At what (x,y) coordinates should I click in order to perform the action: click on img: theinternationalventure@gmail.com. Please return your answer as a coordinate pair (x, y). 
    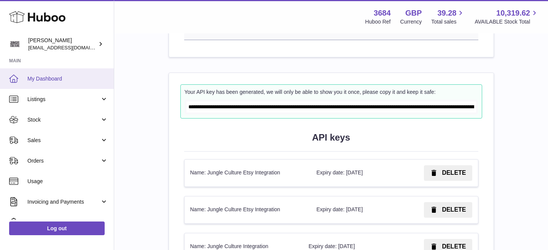
    Looking at the image, I should click on (15, 44).